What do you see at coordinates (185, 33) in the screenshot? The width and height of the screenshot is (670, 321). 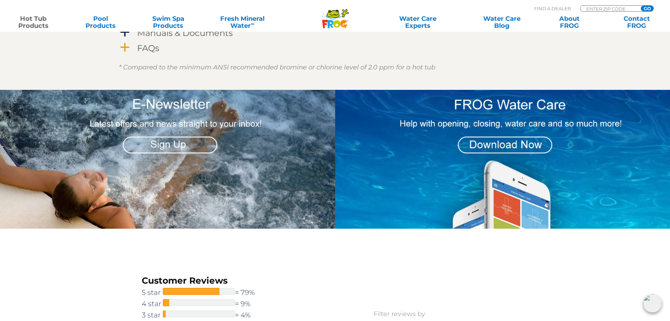 I see `h4: Manuals & Documents` at bounding box center [185, 33].